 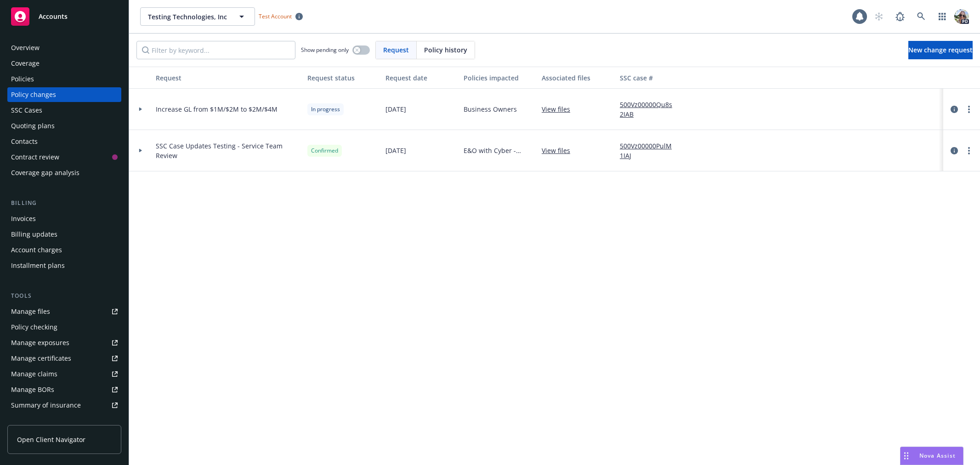 I want to click on a: Contacts, so click(x=65, y=141).